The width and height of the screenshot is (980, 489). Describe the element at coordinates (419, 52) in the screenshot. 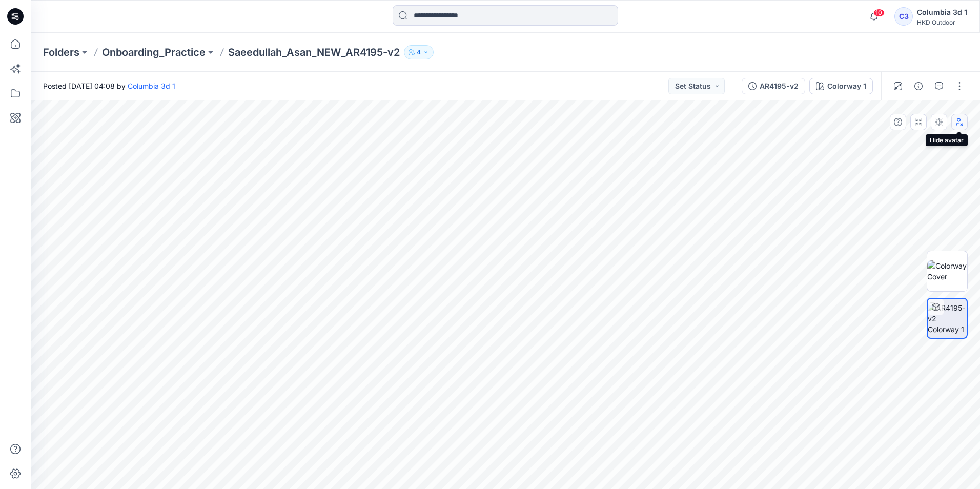

I see `p: 4` at that location.